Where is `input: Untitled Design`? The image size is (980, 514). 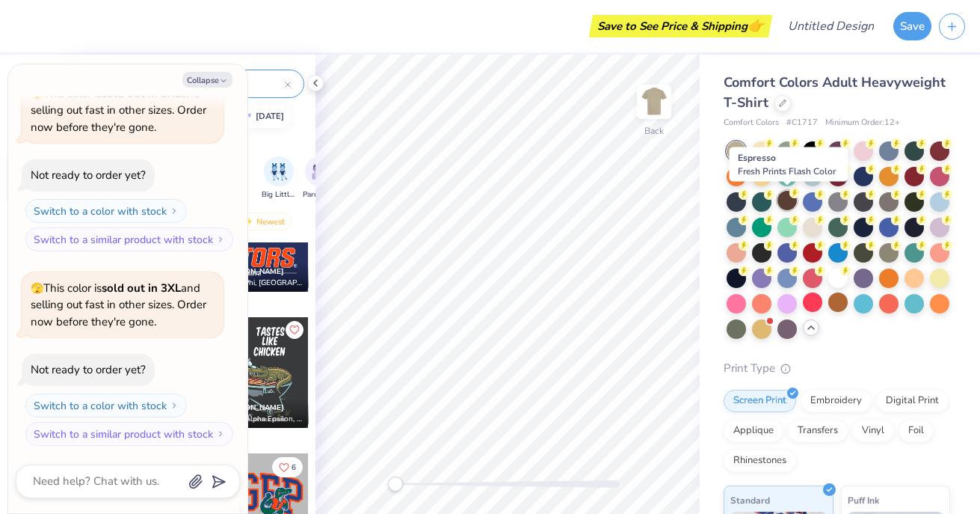 input: Untitled Design is located at coordinates (831, 26).